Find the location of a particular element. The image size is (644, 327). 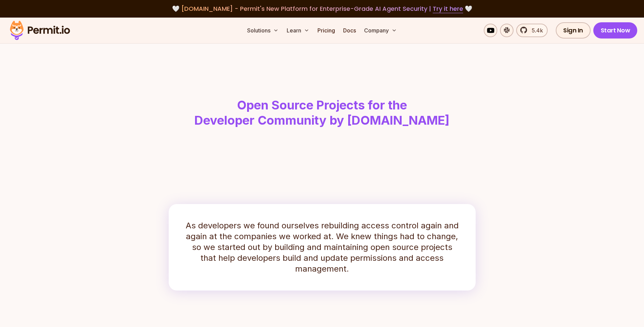

a: 5.4k is located at coordinates (531, 30).